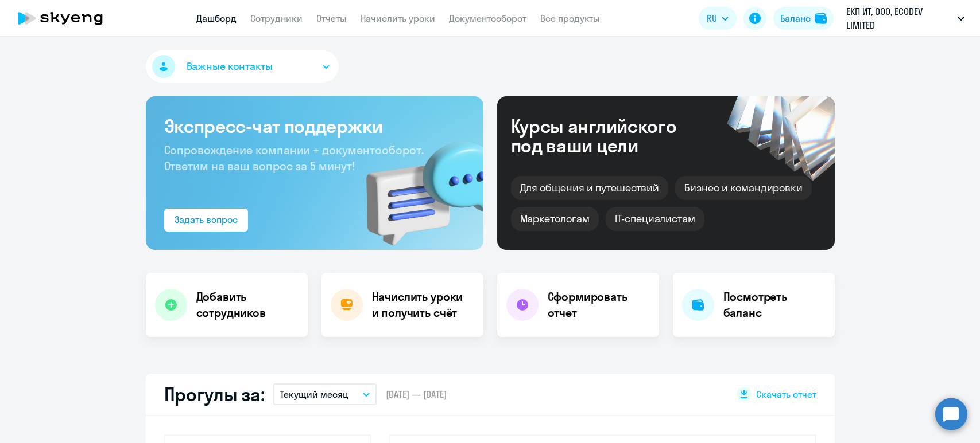 The height and width of the screenshot is (443, 980). Describe the element at coordinates (744, 188) in the screenshot. I see `div: Бизнес и командировки` at that location.